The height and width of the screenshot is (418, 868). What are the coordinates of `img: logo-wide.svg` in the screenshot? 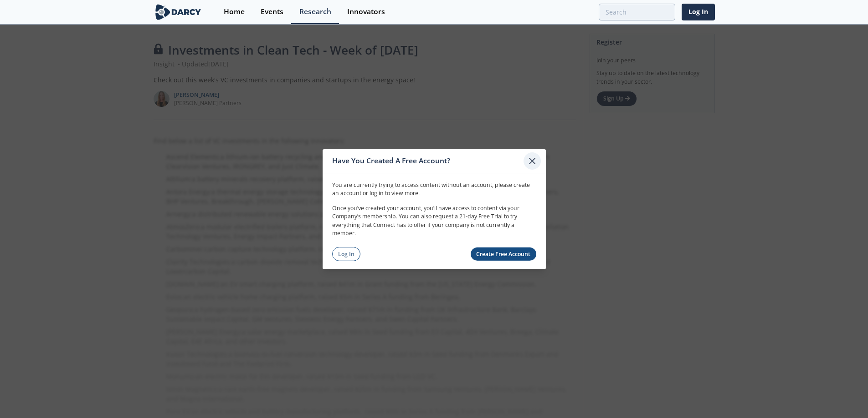 It's located at (178, 12).